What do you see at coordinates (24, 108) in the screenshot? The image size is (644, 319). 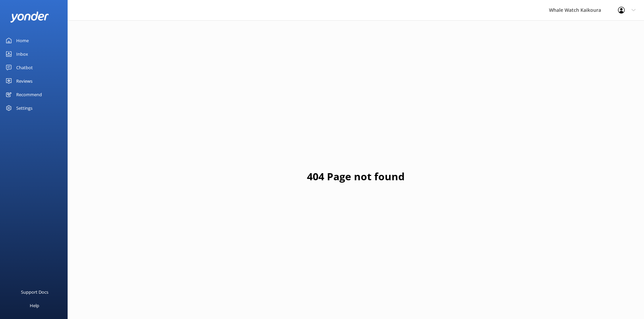 I see `div: Settings` at bounding box center [24, 108].